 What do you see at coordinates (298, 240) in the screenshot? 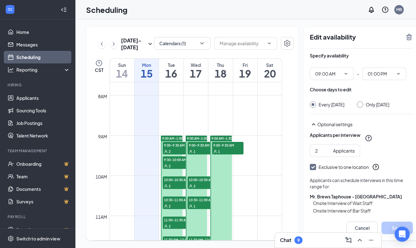
I see `div: 9` at bounding box center [298, 240].